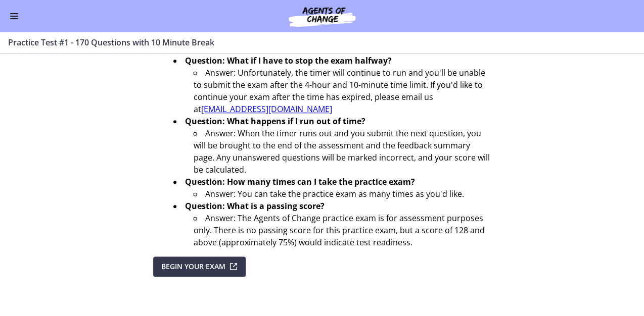  Describe the element at coordinates (275, 121) in the screenshot. I see `strong: Question: What happens if I run out of time?` at that location.